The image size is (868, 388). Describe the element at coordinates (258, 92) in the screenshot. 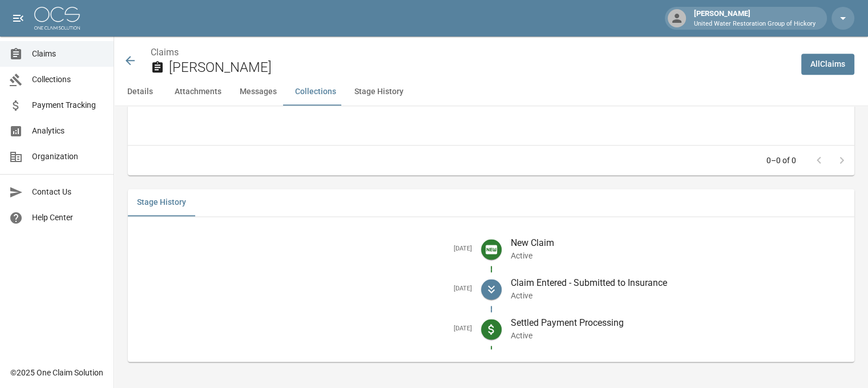

I see `button: Messages` at that location.